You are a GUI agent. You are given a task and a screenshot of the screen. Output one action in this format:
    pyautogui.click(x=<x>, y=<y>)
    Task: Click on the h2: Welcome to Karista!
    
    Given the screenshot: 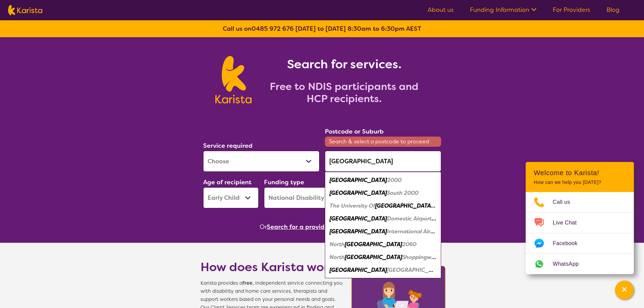 What is the action you would take?
    pyautogui.click(x=580, y=173)
    